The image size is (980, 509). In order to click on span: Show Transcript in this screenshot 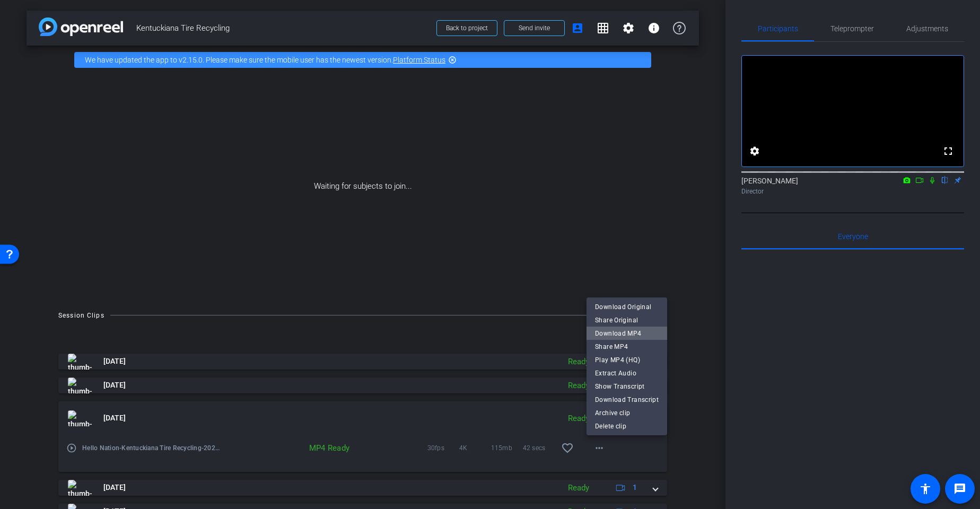, I will do `click(627, 386)`.